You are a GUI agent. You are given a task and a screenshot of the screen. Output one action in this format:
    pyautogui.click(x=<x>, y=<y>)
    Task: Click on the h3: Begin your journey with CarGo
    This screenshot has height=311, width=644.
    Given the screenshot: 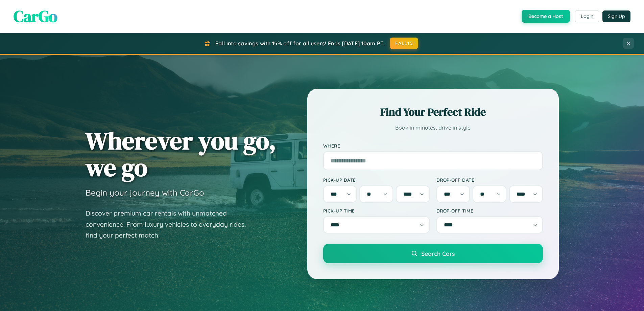 What is the action you would take?
    pyautogui.click(x=145, y=192)
    